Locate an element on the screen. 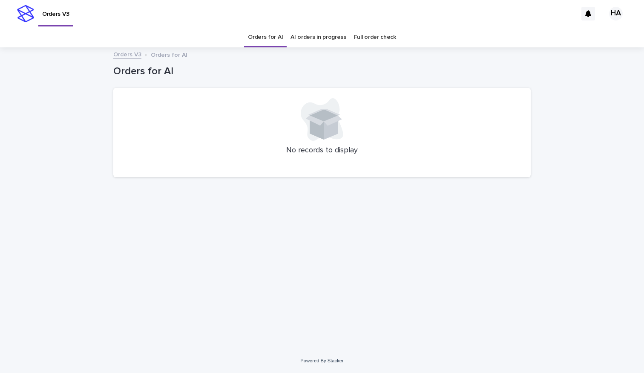  a: Orders V3 is located at coordinates (127, 54).